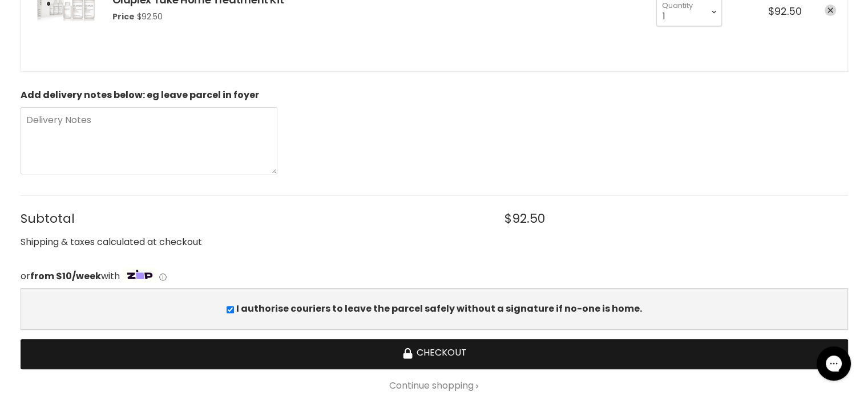 This screenshot has width=868, height=396. What do you see at coordinates (250, 219) in the screenshot?
I see `span: Subtotal` at bounding box center [250, 219].